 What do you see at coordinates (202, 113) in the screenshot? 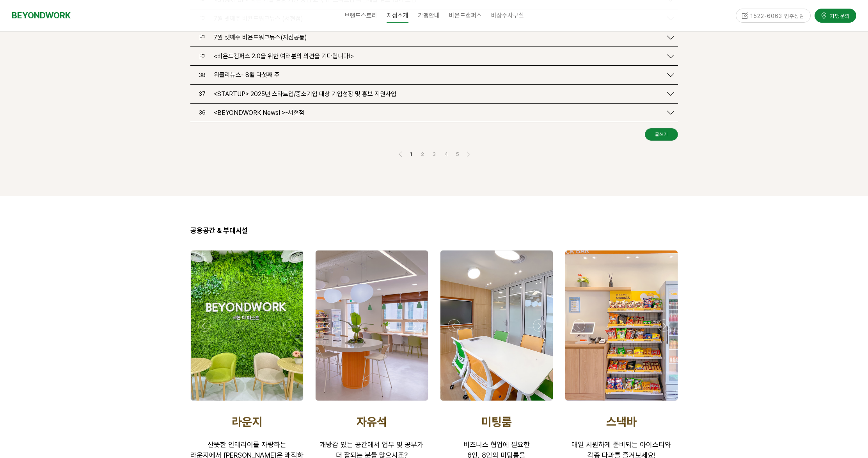
I see `span: 36` at bounding box center [202, 113].